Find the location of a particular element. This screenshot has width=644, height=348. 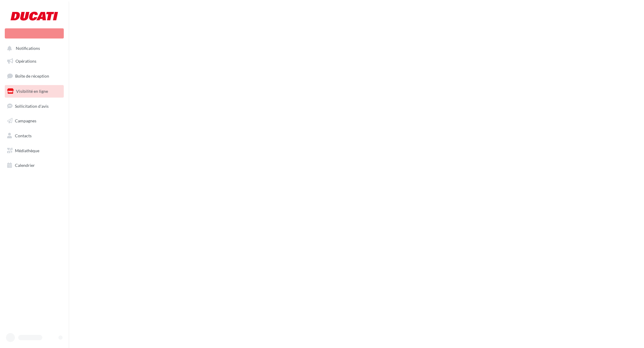

a: Boîte de réception is located at coordinates (34, 76).